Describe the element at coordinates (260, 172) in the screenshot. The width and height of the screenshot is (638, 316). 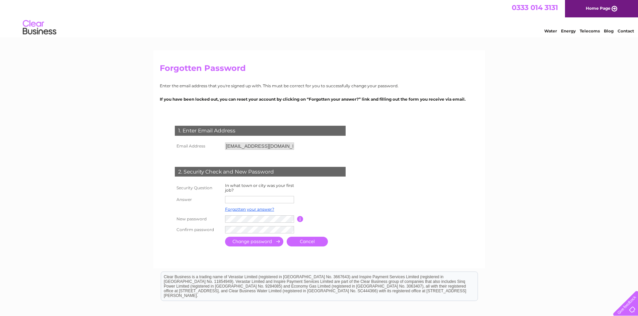
I see `div: 2. Security Check and New Password` at that location.